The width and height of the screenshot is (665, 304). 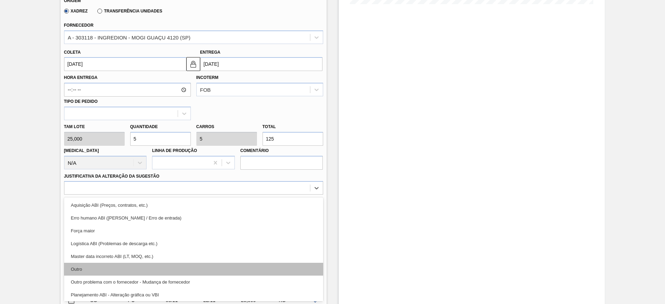 I want to click on label: Incoterm, so click(x=207, y=78).